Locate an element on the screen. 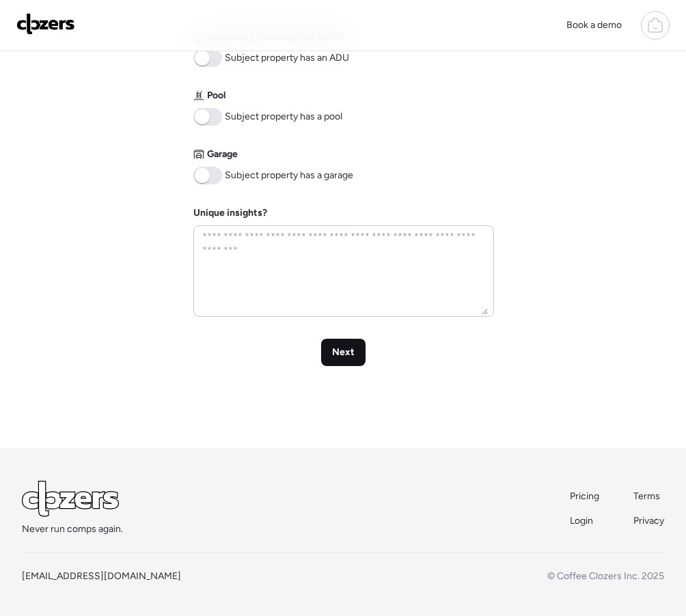  span: Login is located at coordinates (582, 520).